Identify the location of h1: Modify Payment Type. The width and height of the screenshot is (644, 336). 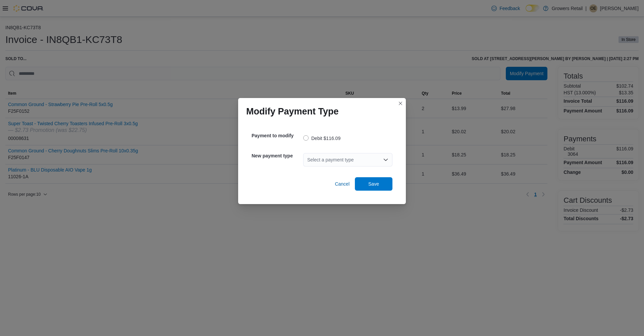
(293, 112).